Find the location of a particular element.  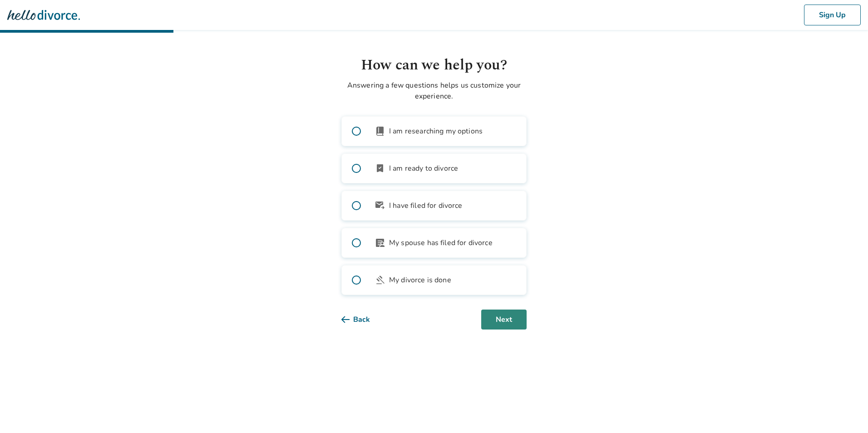

span: I am researching my options is located at coordinates (436, 131).